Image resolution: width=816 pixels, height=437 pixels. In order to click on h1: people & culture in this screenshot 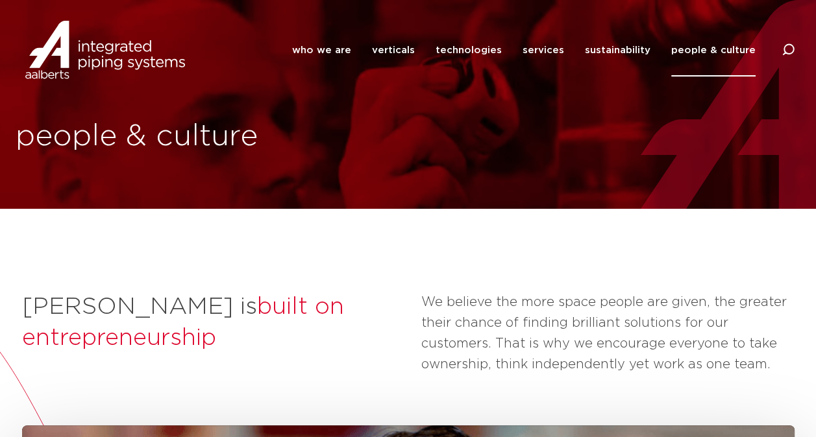, I will do `click(208, 137)`.